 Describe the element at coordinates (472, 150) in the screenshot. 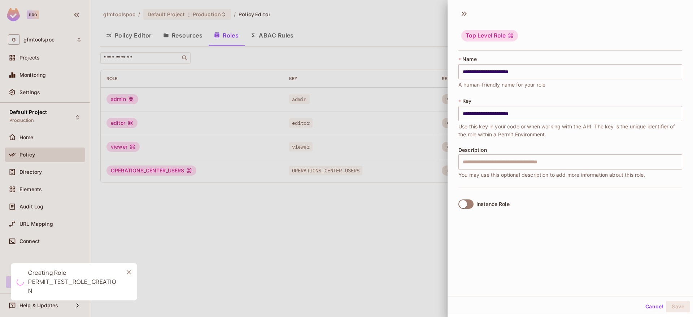

I see `span: Description` at that location.